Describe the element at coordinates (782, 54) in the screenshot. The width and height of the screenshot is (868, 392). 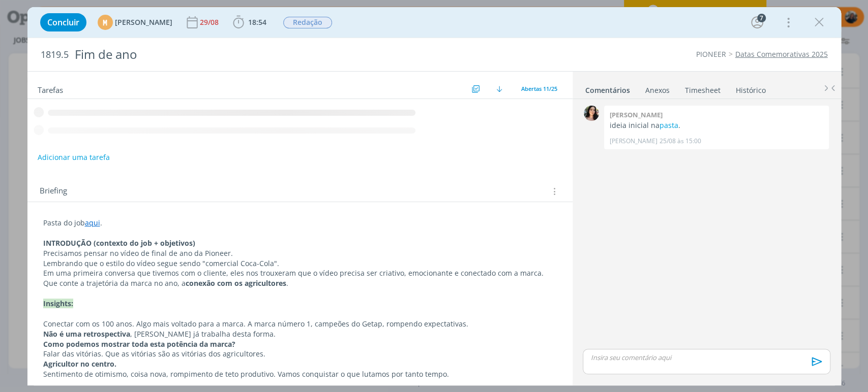
I see `a: Datas Comemorativas 2025` at that location.